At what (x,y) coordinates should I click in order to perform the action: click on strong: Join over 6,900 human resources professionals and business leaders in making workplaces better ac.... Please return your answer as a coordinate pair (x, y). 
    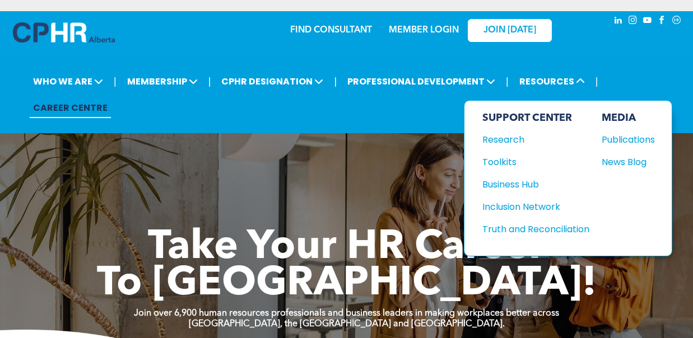
    Looking at the image, I should click on (346, 314).